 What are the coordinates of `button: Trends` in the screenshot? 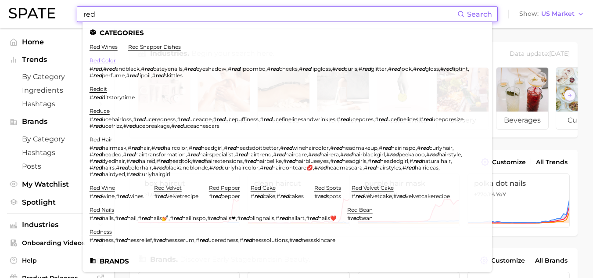 It's located at (57, 60).